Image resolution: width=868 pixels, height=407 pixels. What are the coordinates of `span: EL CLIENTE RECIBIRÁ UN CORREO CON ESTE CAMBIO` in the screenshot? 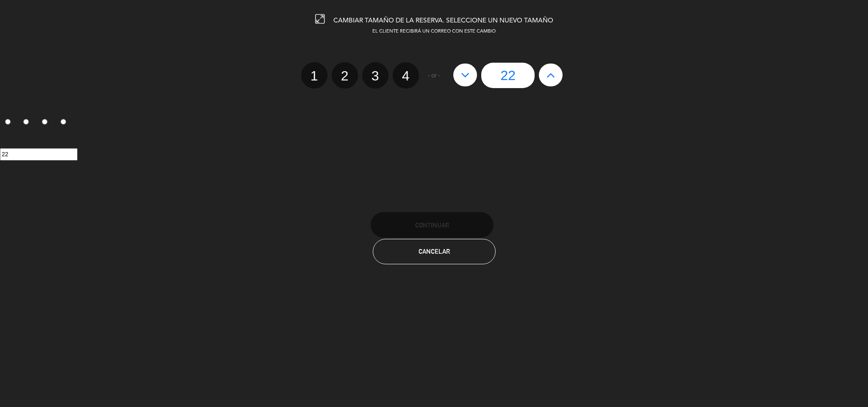 It's located at (434, 32).